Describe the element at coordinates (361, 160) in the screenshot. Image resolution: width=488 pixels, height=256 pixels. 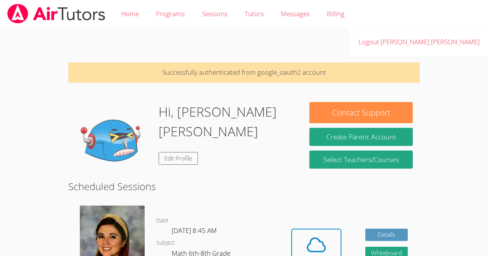
I see `a: Select Teachers/Courses` at that location.